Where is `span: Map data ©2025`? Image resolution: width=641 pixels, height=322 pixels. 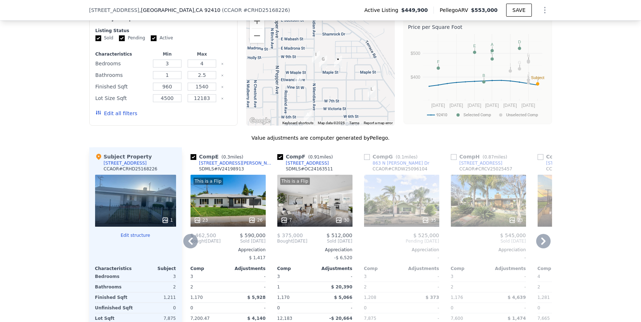
span: Map data ©2025 is located at coordinates (331, 123).